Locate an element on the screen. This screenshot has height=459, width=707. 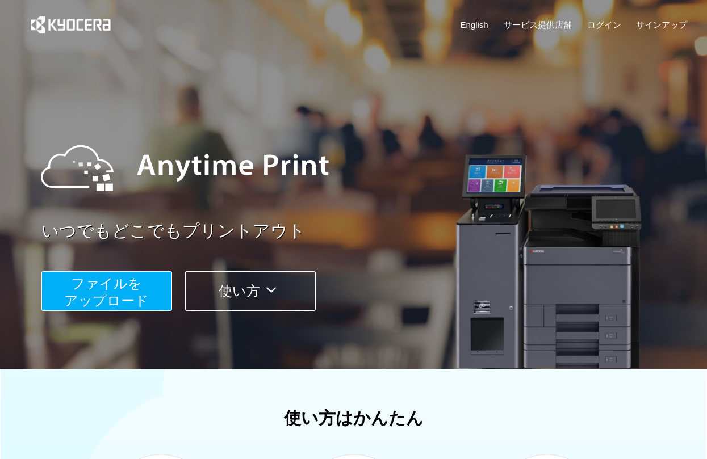
span: ファイルを ​​アップロード is located at coordinates (106, 292).